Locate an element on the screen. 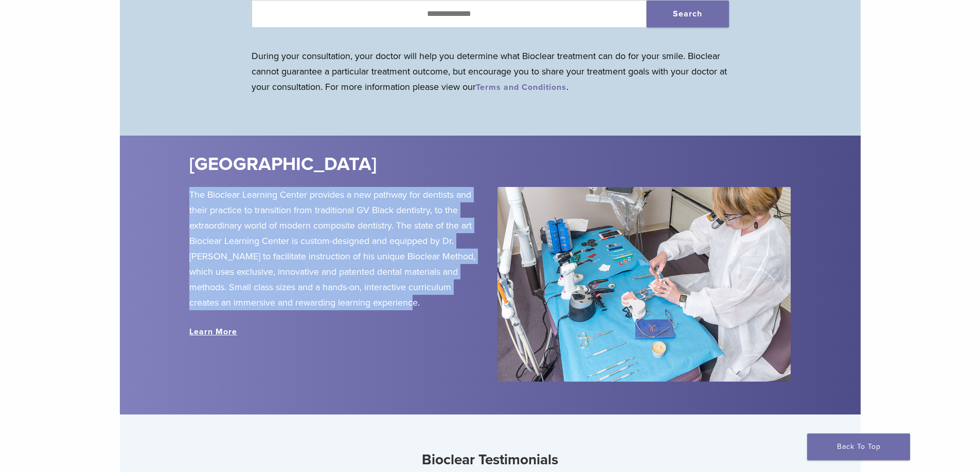  a: Terms and Conditions is located at coordinates (521, 87).